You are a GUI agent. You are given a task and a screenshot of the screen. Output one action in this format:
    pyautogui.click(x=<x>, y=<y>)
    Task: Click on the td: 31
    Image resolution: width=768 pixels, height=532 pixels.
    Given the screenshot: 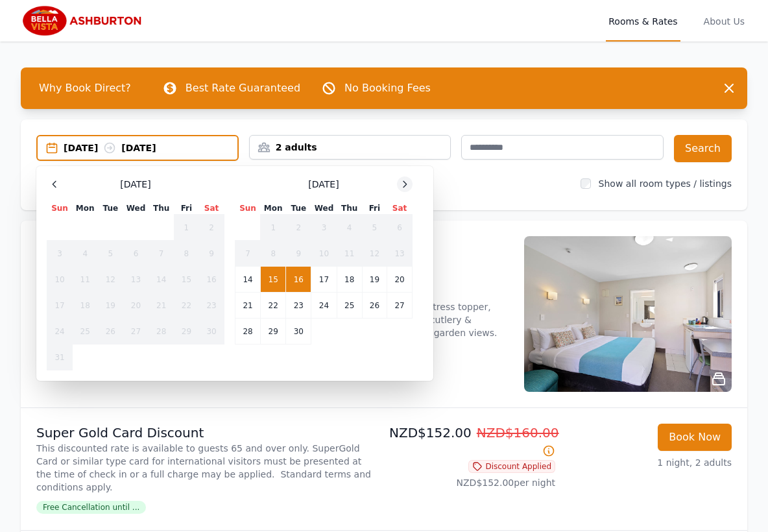 What is the action you would take?
    pyautogui.click(x=60, y=357)
    